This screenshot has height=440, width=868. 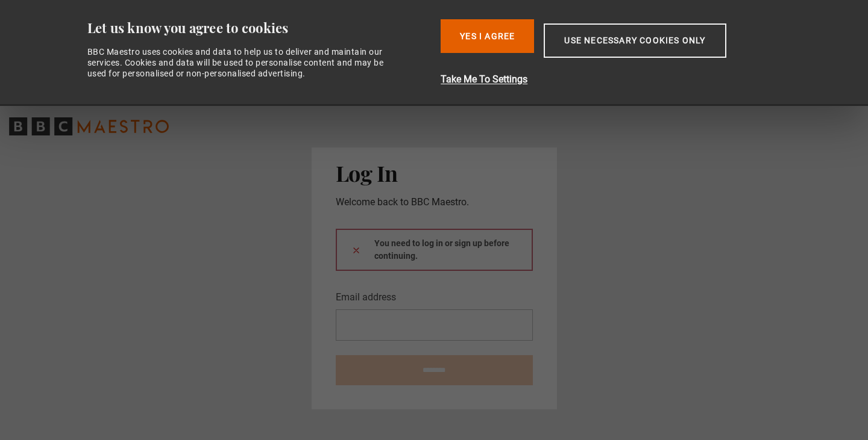 I want to click on div: You need to log in or sign up before continuing., so click(x=434, y=250).